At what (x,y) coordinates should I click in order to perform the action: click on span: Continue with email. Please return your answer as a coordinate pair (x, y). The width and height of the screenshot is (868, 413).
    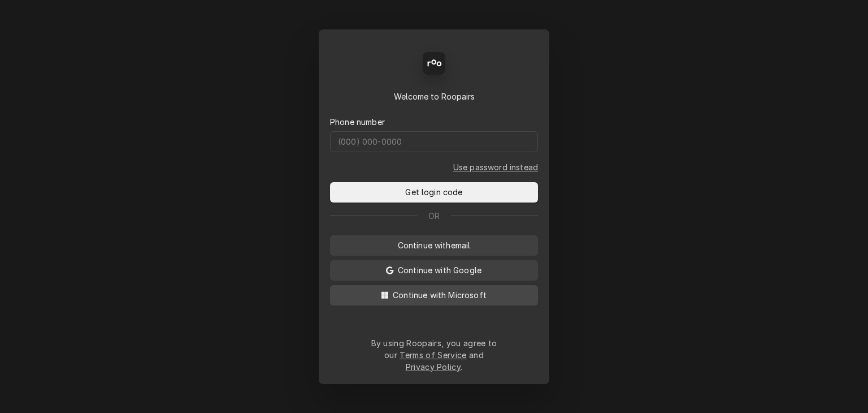
    Looking at the image, I should click on (434, 245).